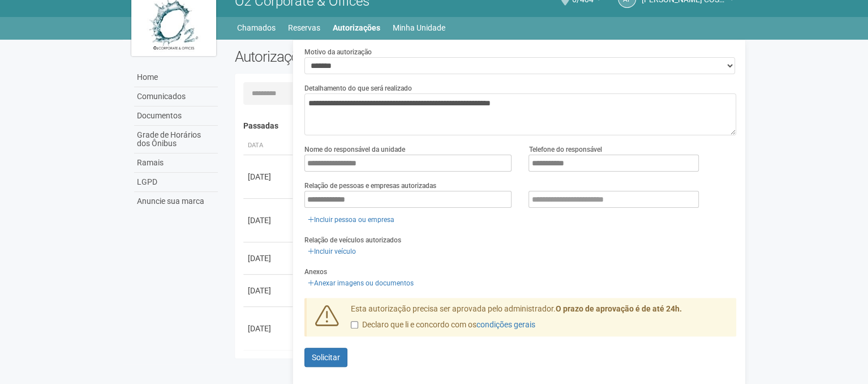 The height and width of the screenshot is (384, 868). I want to click on input: Declaro que li e concordo com oscondições gerais, so click(354, 324).